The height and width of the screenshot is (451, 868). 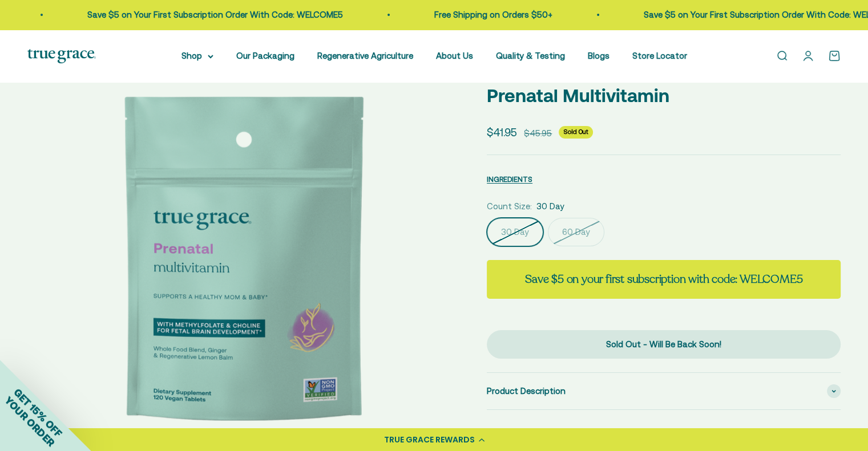 I want to click on p: Save $5 on Your First Subscription Order With Code: WELCOME5, so click(x=215, y=15).